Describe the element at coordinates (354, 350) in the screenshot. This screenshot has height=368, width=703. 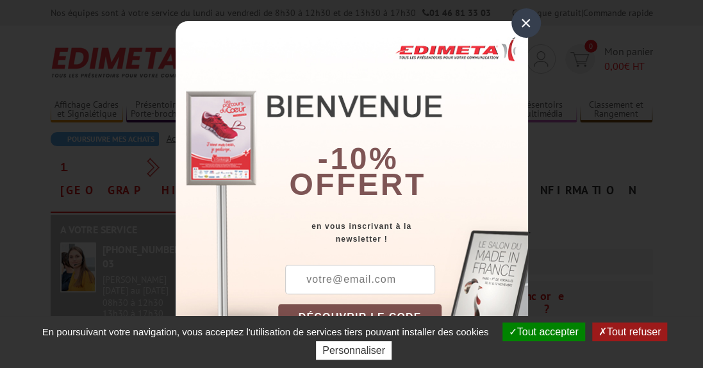
I see `button: Personnaliser (fenêtre modale)` at that location.